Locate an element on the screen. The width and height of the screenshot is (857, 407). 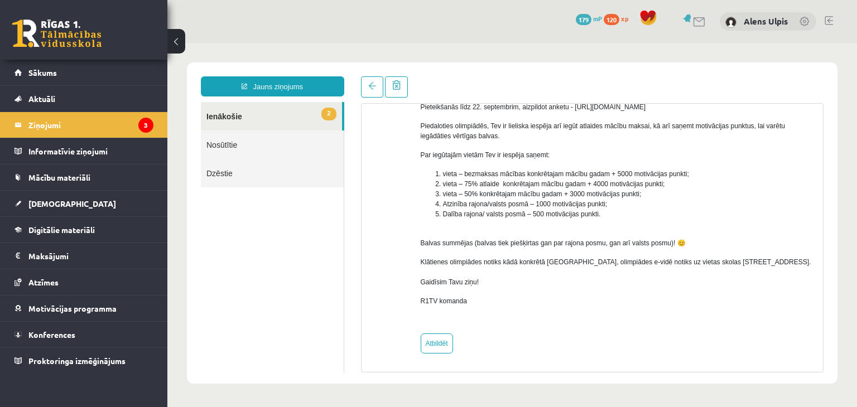
a: Atzīmes is located at coordinates (84, 282).